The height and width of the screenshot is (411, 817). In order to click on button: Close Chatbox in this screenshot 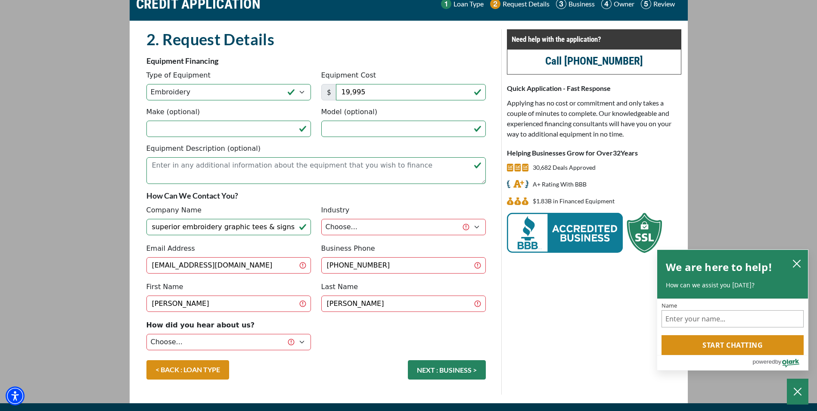, I will do `click(798, 392)`.